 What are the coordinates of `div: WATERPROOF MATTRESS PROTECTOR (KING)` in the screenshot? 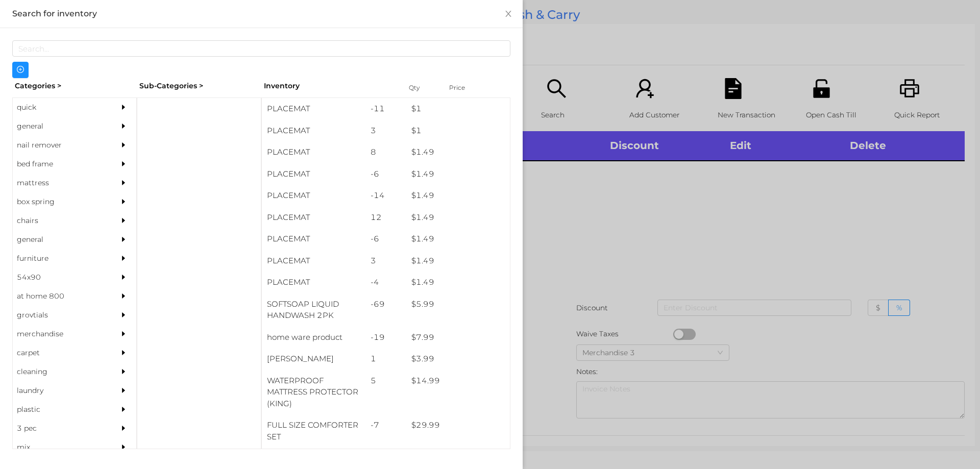 It's located at (313, 392).